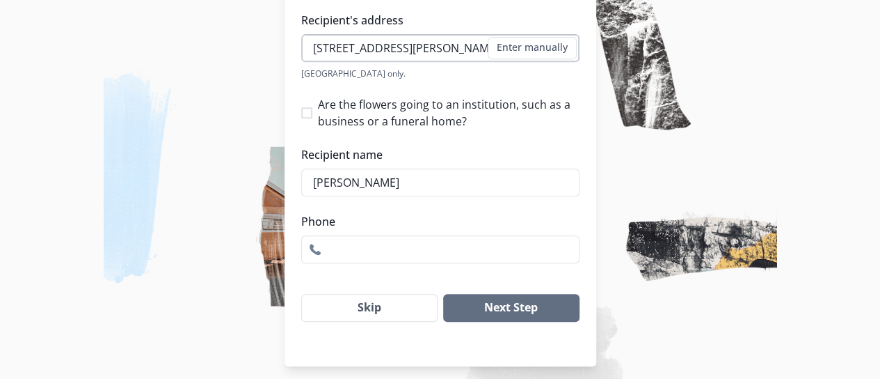  I want to click on label: Recipient's address, so click(436, 20).